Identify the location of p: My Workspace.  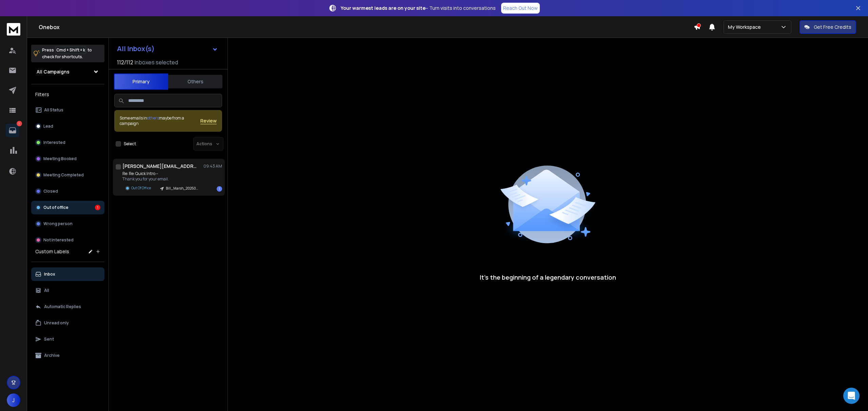
(745, 27).